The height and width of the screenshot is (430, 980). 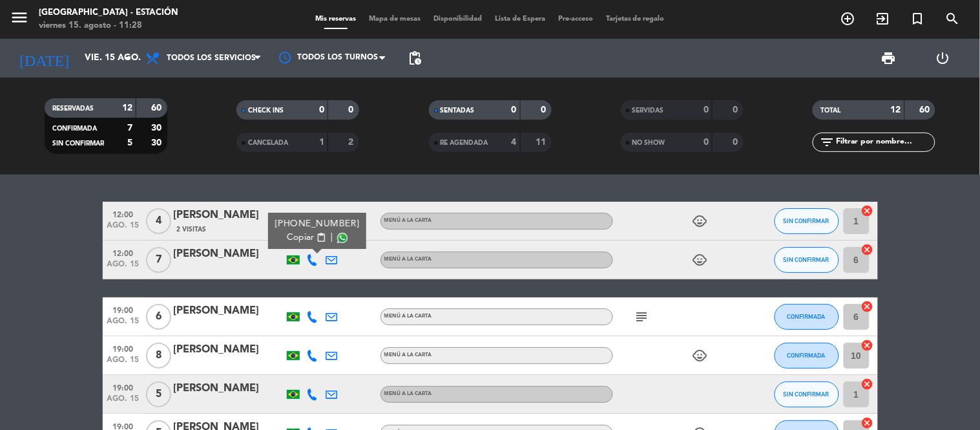 What do you see at coordinates (128, 58) in the screenshot?
I see `i: arrow_drop_down` at bounding box center [128, 58].